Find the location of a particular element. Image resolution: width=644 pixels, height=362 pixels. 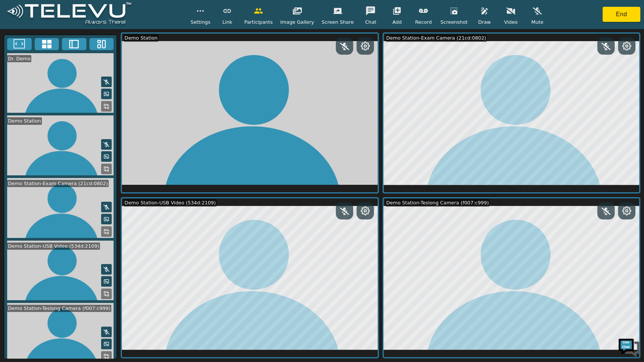

button: 4x4 is located at coordinates (47, 44).